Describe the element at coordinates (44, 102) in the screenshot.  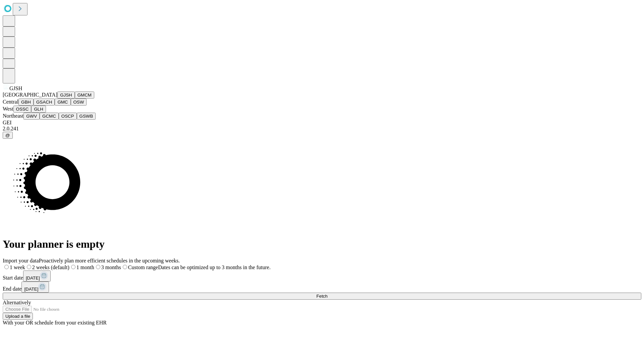
I see `button: GSACH` at that location.